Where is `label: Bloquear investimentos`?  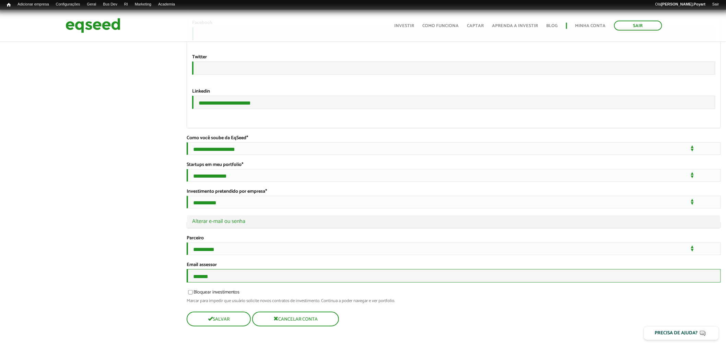 label: Bloquear investimentos is located at coordinates (213, 294).